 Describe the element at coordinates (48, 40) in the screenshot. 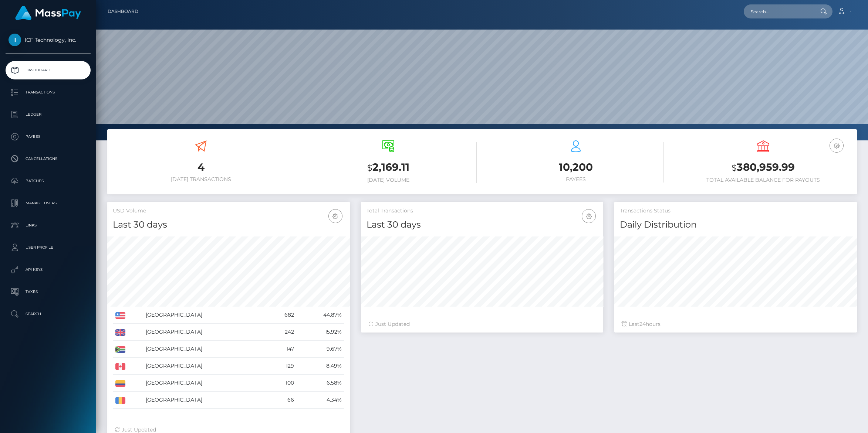

I see `span: ICF Technology, Inc.` at that location.